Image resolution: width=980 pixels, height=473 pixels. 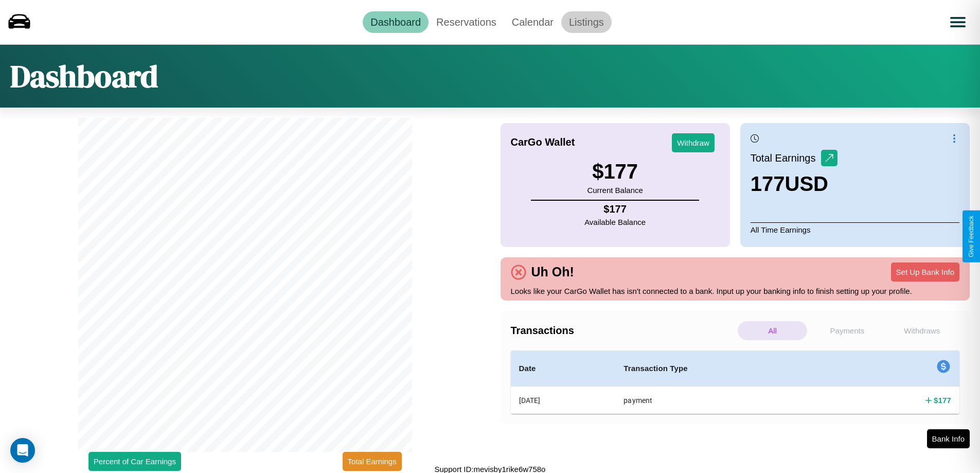 What do you see at coordinates (615, 172) in the screenshot?
I see `h3: $ 177` at bounding box center [615, 172].